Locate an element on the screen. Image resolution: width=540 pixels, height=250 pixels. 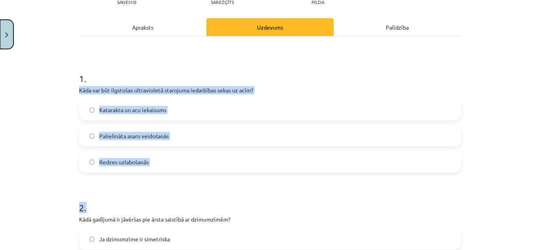
p: Kādā gadījumā ir jāvēršas pie ārsta saistībā ar dzimumzīmēm? is located at coordinates (270, 219).